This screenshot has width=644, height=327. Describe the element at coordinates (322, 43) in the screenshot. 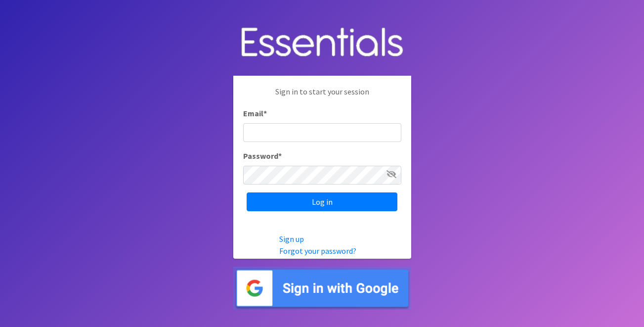

I see `img: Human Essentials` at that location.